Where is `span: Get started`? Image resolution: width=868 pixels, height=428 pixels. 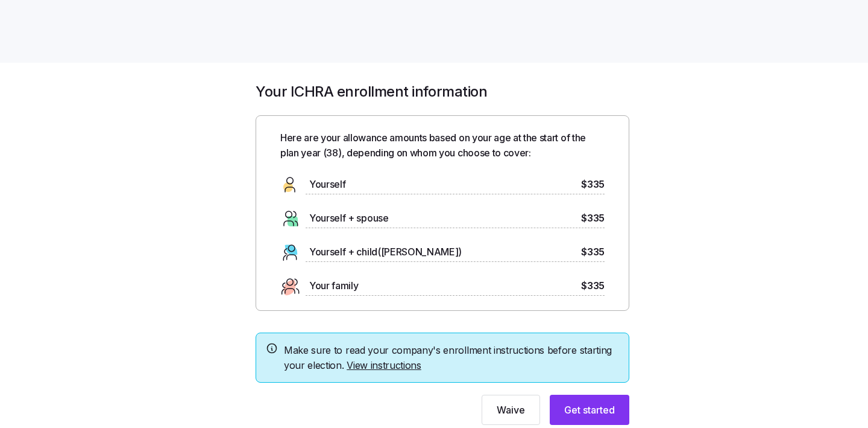 span: Get started is located at coordinates (589, 410).